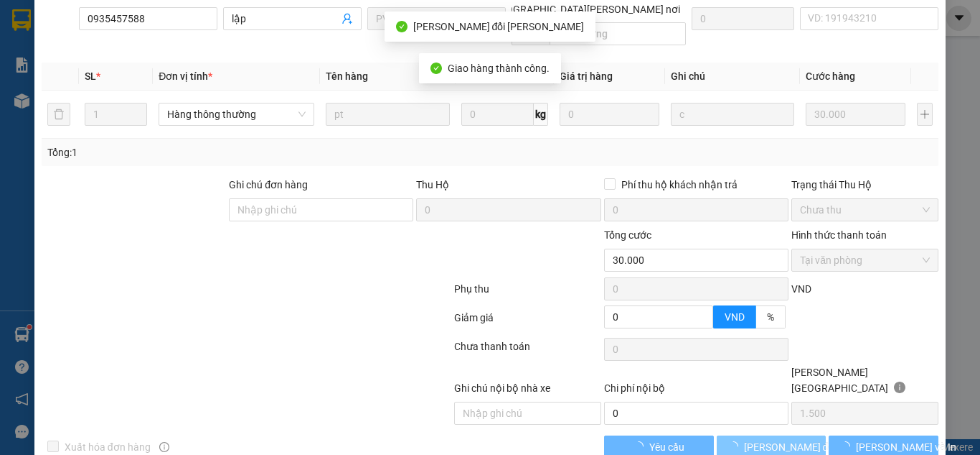 The image size is (980, 455). I want to click on input: Dọc đường, so click(618, 34).